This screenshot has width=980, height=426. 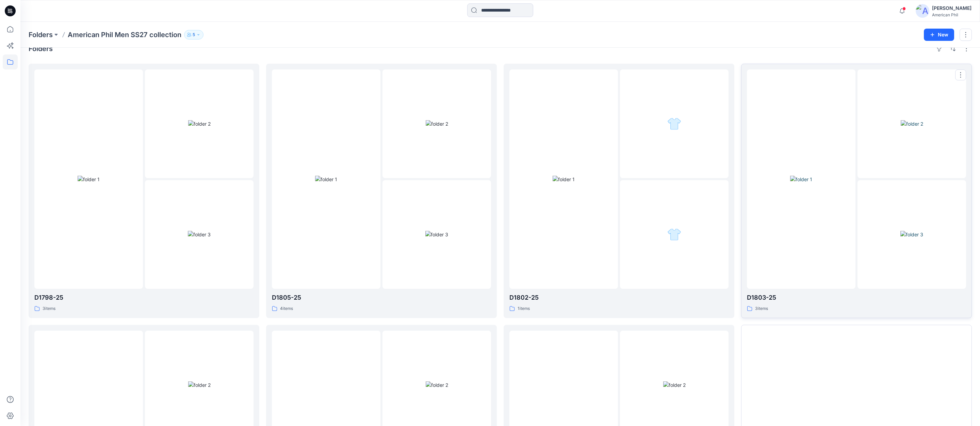 What do you see at coordinates (952, 15) in the screenshot?
I see `div: American Phil` at bounding box center [952, 15].